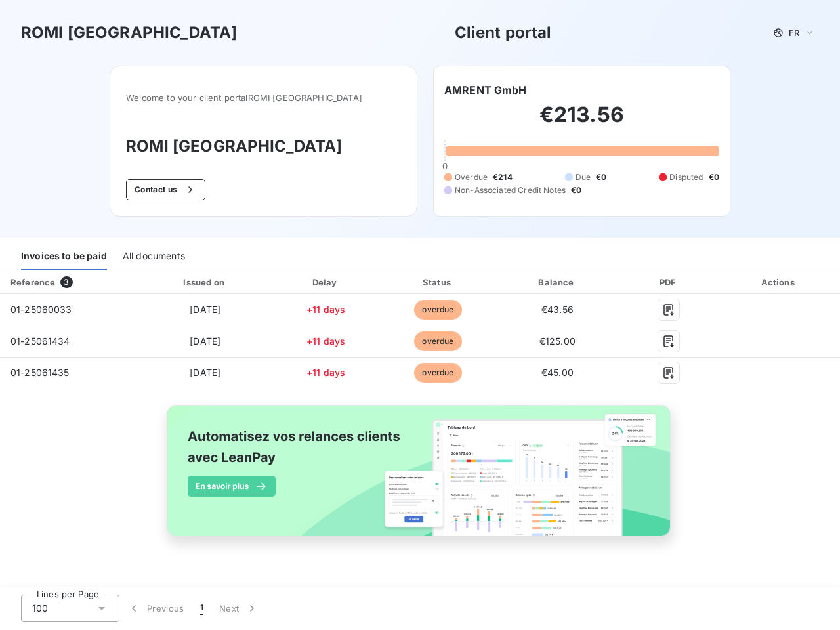 The height and width of the screenshot is (630, 840). Describe the element at coordinates (669, 283) in the screenshot. I see `div: PDF` at that location.